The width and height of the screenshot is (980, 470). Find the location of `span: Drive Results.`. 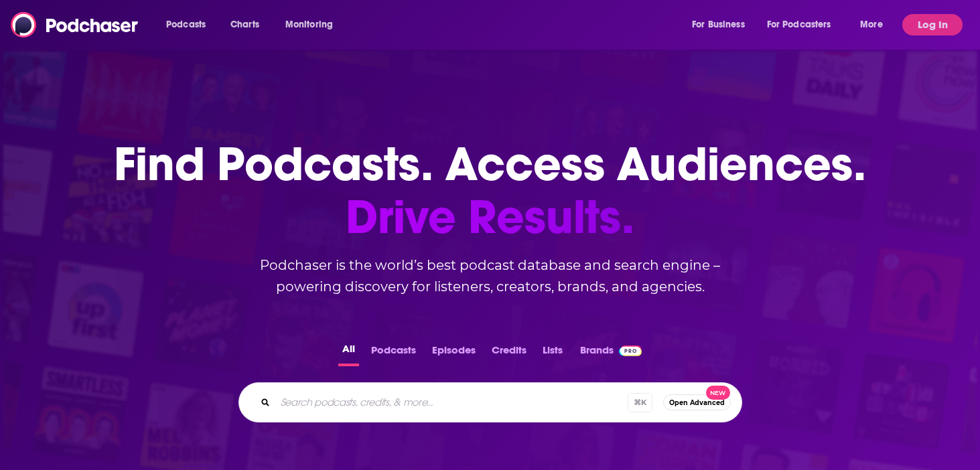

span: Drive Results. is located at coordinates (490, 217).